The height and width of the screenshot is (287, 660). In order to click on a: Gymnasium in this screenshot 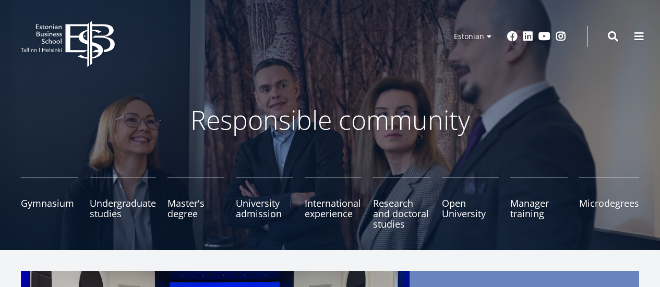, I will do `click(50, 203)`.